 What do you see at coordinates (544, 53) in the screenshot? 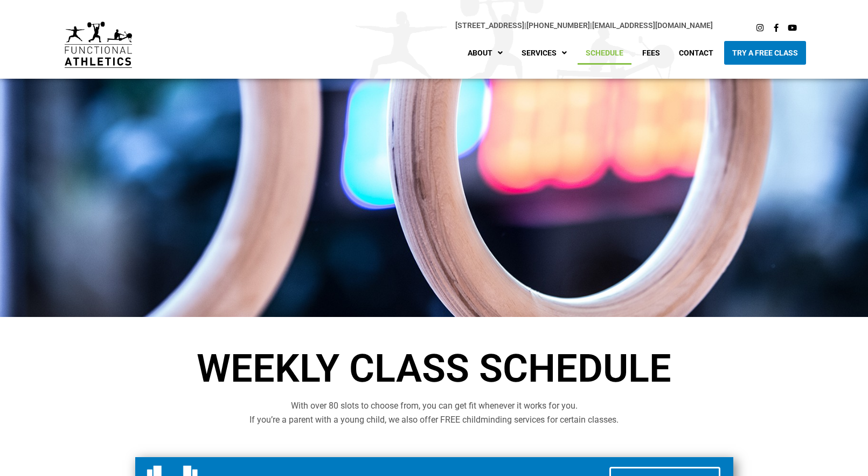
I see `a: Services` at bounding box center [544, 53].